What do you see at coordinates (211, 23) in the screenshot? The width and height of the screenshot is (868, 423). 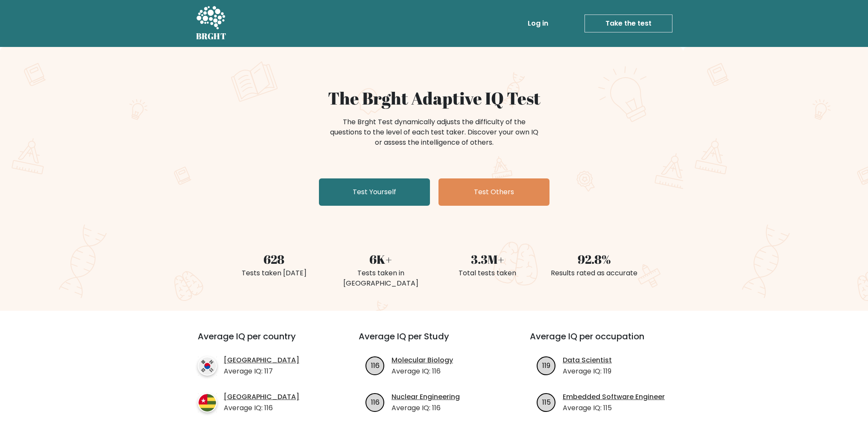 I see `a: BRGHT` at bounding box center [211, 23].